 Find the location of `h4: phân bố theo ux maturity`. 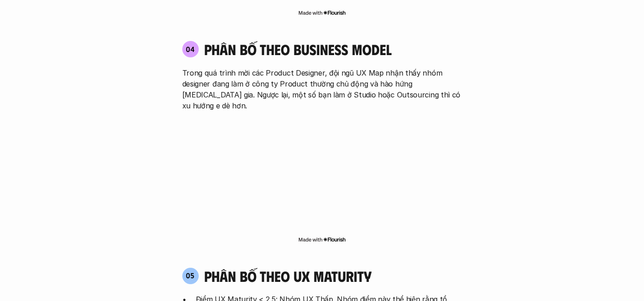

h4: phân bố theo ux maturity is located at coordinates (287, 276).